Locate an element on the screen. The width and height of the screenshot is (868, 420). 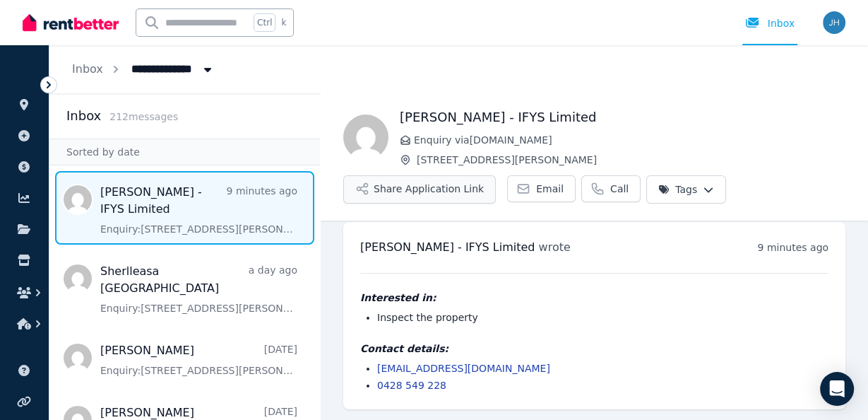
a: Inbox is located at coordinates (88, 69).